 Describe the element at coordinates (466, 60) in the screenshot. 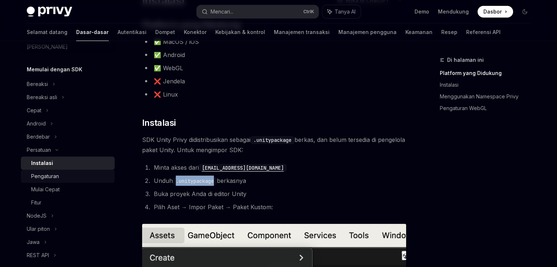

I see `font: Di halaman ini` at that location.